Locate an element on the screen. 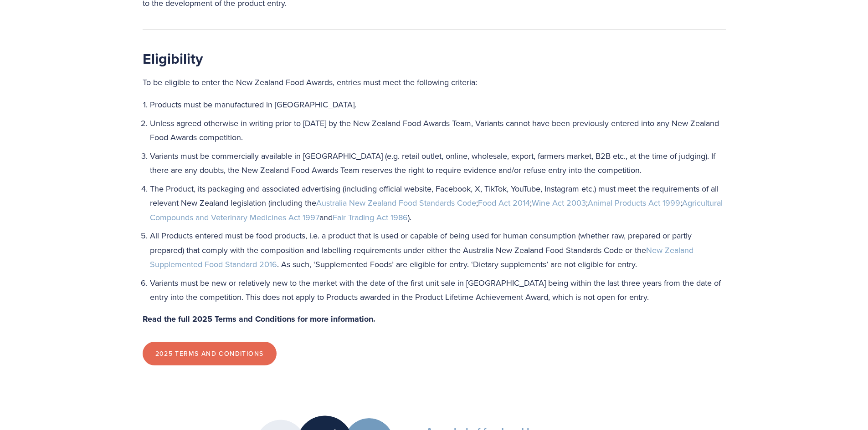  p: To be eligible to enter the New Zealand Food Awards, entries must meet the following criteria: is located at coordinates (434, 82).